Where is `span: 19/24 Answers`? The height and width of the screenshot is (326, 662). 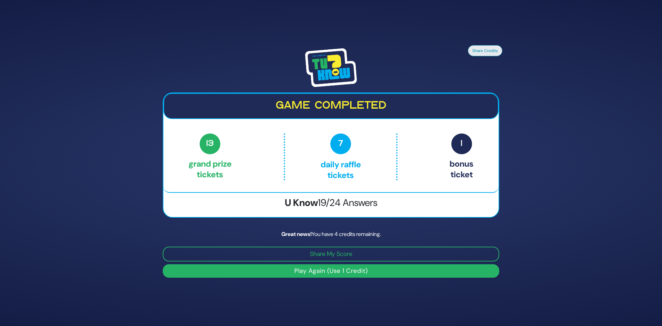
span: 19/24 Answers is located at coordinates (348, 202).